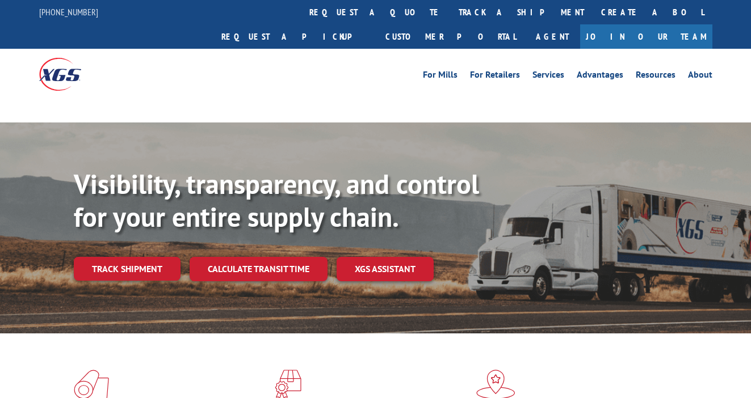 The height and width of the screenshot is (398, 751). I want to click on a: For Retailers, so click(495, 77).